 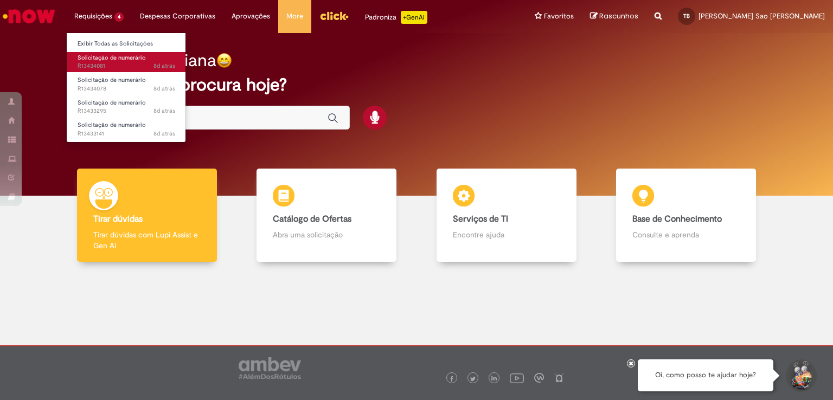 What do you see at coordinates (164, 133) in the screenshot?
I see `time: 20/08/2025 15:37:28` at bounding box center [164, 133].